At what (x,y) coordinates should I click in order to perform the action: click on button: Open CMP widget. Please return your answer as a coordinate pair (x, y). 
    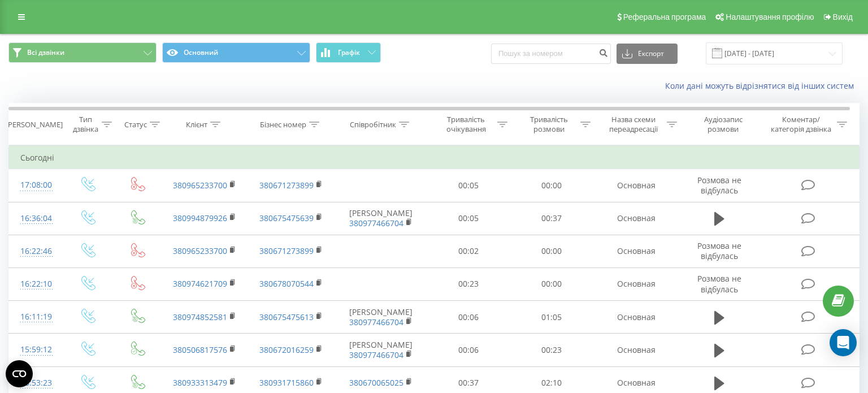
    Looking at the image, I should click on (19, 374).